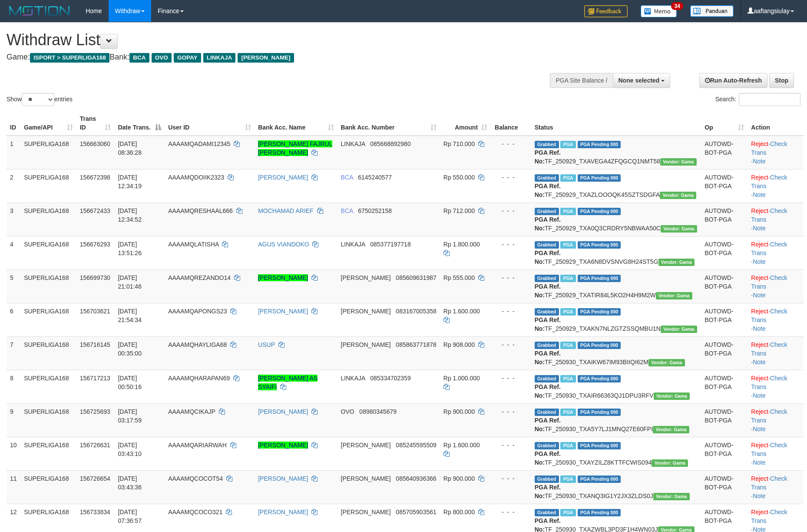 The height and width of the screenshot is (532, 807). What do you see at coordinates (40, 100) in the screenshot?
I see `label: Show entries` at bounding box center [40, 100].